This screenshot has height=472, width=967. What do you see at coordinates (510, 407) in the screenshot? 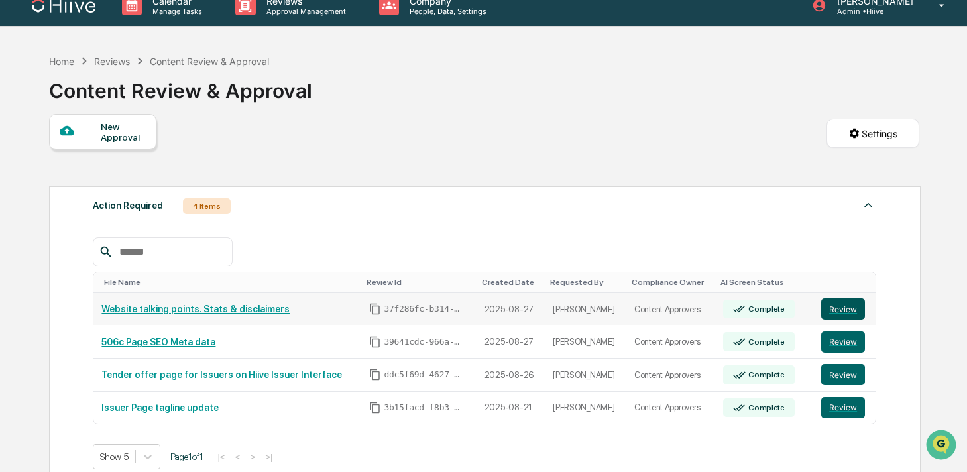
I see `td: 2025-08-21` at bounding box center [510, 407].